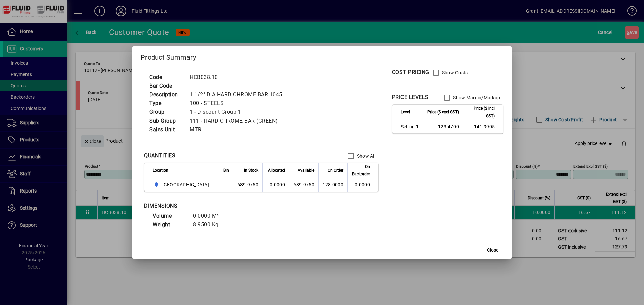 This screenshot has height=305, width=644. Describe the element at coordinates (228, 206) in the screenshot. I see `div: DIMENSIONS` at that location.